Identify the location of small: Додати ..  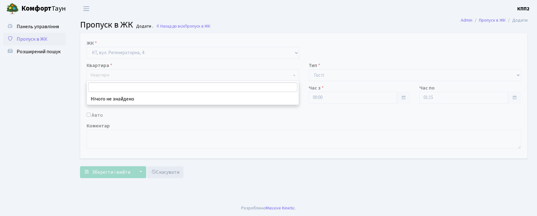
(144, 26).